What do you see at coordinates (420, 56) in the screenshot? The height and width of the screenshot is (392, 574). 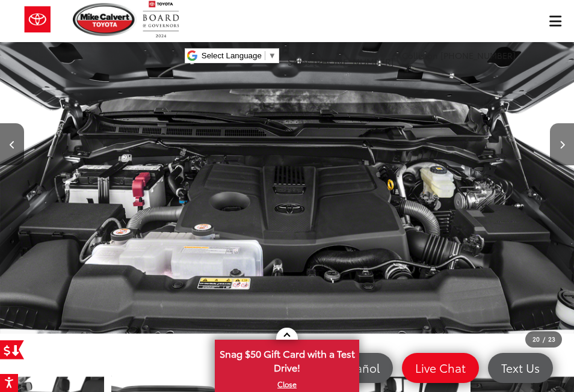 I see `span: Collision` at bounding box center [420, 56].